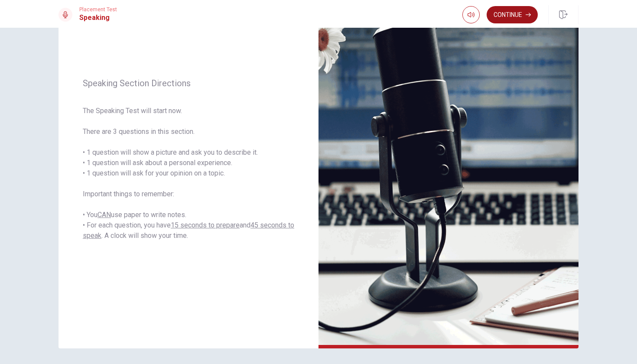  Describe the element at coordinates (98, 9) in the screenshot. I see `span: Placement Test` at that location.